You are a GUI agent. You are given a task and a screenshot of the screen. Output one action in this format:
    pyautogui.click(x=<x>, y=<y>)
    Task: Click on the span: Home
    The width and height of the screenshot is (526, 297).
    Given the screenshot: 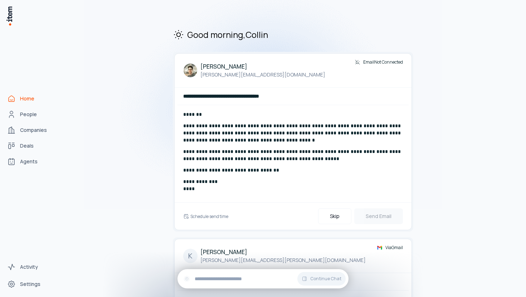 What is the action you would take?
    pyautogui.click(x=27, y=99)
    